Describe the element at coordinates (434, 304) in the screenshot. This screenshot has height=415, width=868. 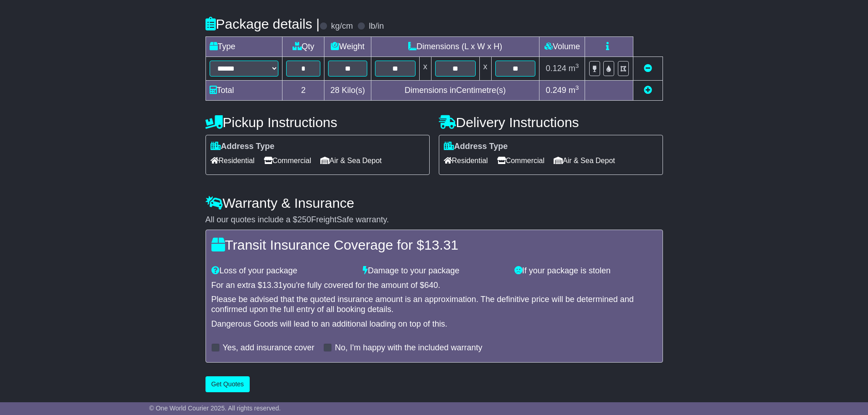
I see `div: Please be advised that the quoted insurance amount is an approximation. The definitive price will...` at that location.